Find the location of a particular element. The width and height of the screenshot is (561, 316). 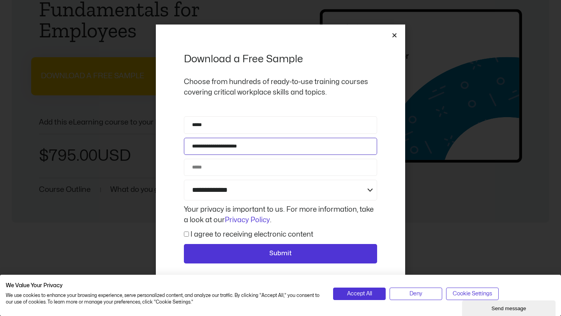

span: Cookie Settings is located at coordinates (472, 294).